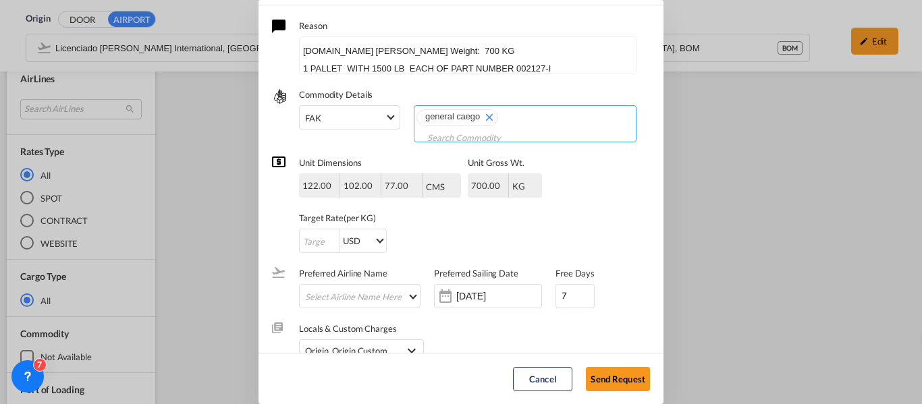  Describe the element at coordinates (488, 273) in the screenshot. I see `label: Preferred Sailing Date` at that location.